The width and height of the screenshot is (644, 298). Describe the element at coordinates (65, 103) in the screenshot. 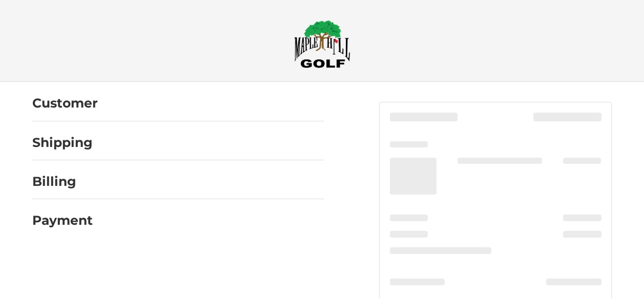

I see `h2: Customer` at that location.